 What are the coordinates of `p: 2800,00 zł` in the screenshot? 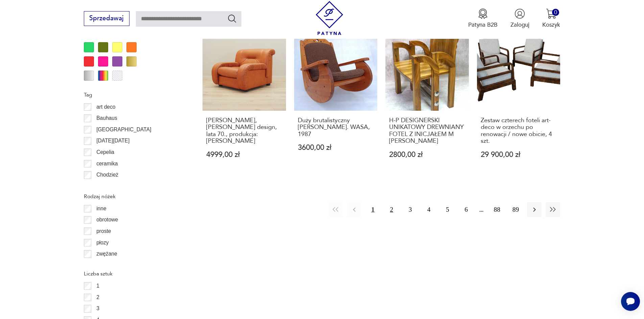 It's located at (427, 154).